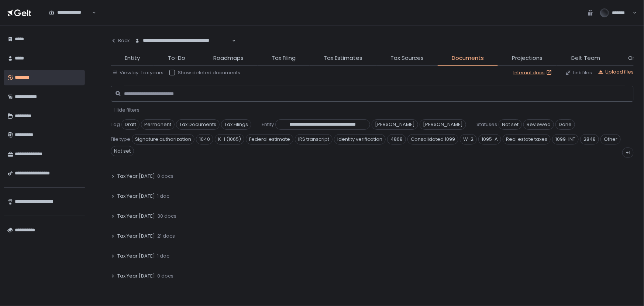  Describe the element at coordinates (314, 139) in the screenshot. I see `span: IRS transcript` at that location.